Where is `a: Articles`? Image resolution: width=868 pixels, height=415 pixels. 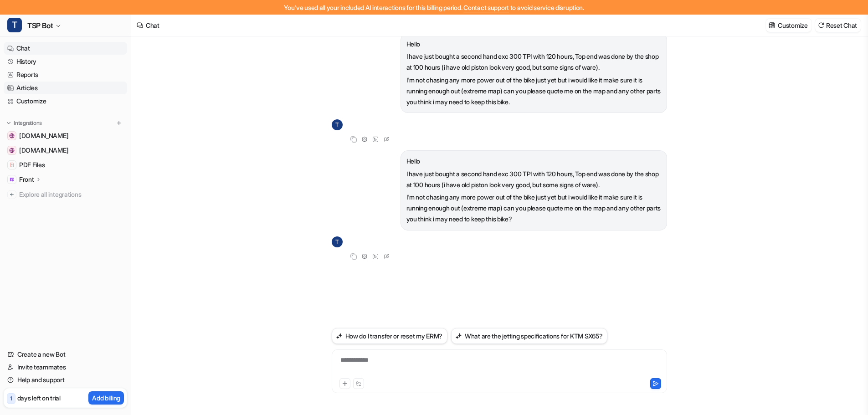
a: Articles is located at coordinates (65, 88).